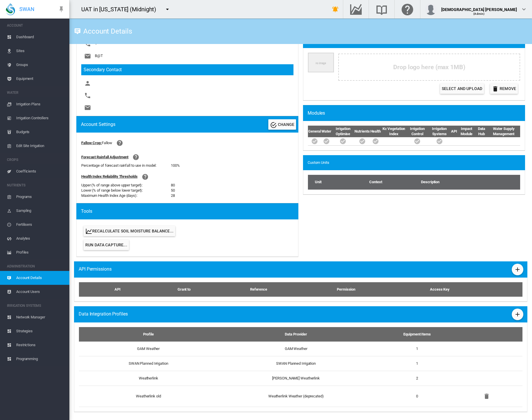  I want to click on span: Restrictions, so click(40, 345).